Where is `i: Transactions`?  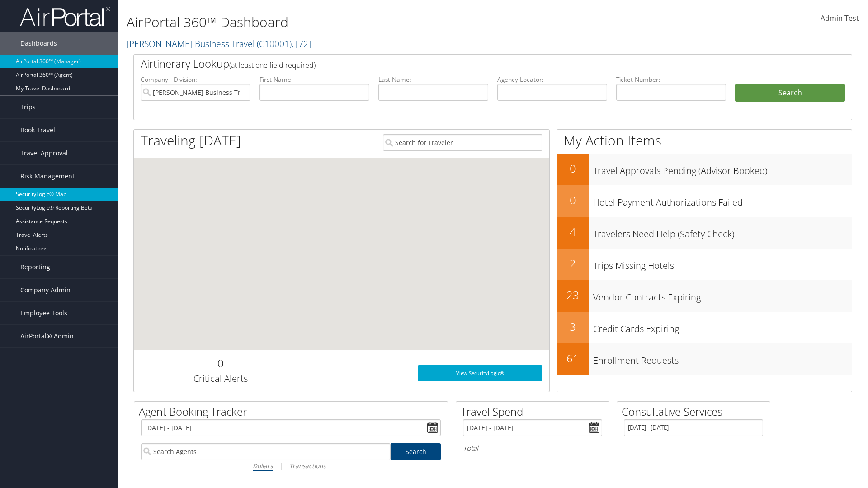
i: Transactions is located at coordinates (307, 466).